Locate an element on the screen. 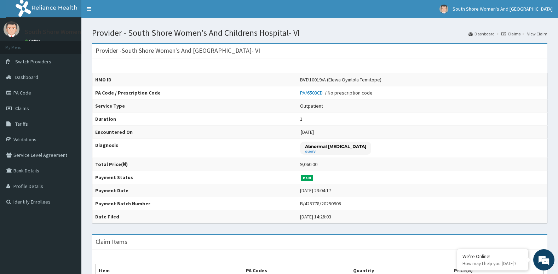  h3: Claim Items is located at coordinates (111, 242).